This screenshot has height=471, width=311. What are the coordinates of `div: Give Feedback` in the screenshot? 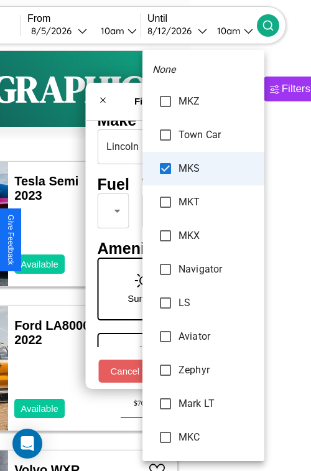 It's located at (11, 239).